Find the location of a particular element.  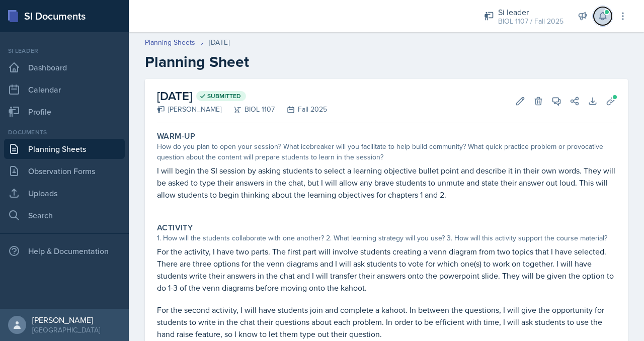

a: Profile is located at coordinates (64, 112).